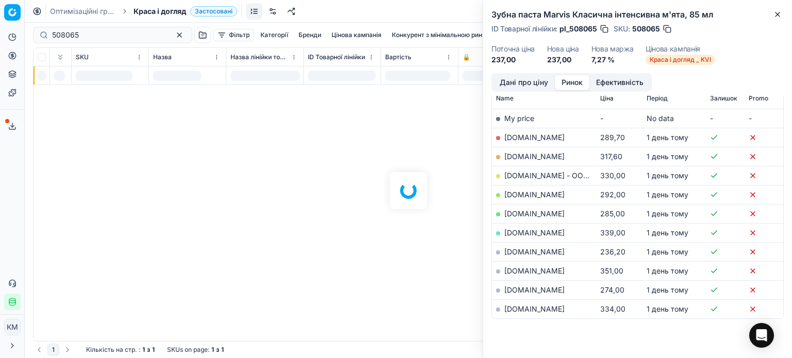 Image resolution: width=792 pixels, height=358 pixels. I want to click on span: 330,00, so click(612, 175).